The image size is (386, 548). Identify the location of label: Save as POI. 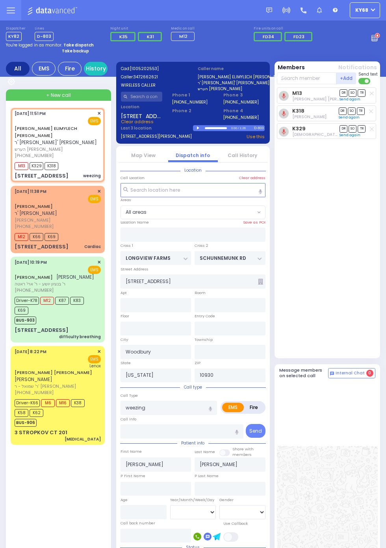
(254, 222).